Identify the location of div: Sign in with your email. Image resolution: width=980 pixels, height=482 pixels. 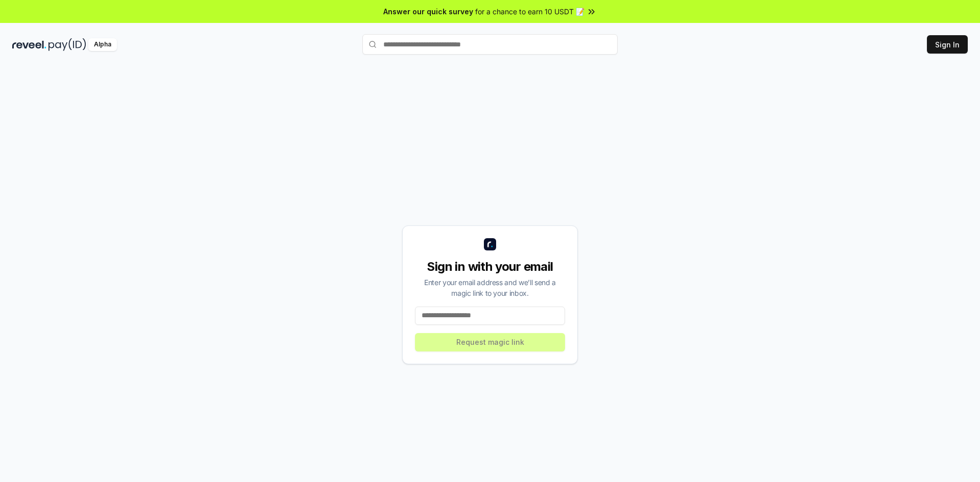
(490, 266).